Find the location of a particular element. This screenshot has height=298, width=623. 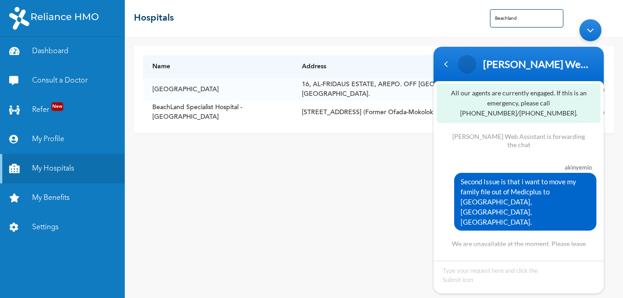

div: Naomi Enrollee Web Assistant is located at coordinates (107, 49).